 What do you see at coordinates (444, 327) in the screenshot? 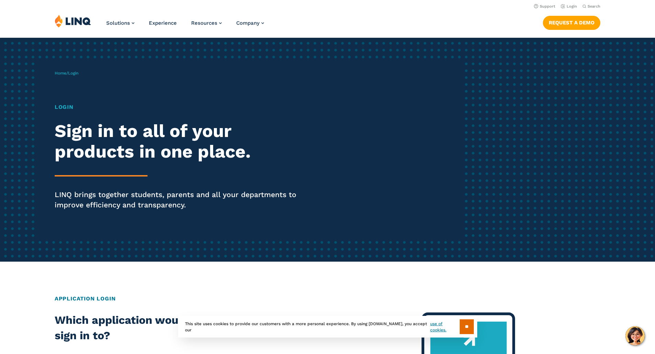
I see `a: use of cookies.` at bounding box center [444, 327].